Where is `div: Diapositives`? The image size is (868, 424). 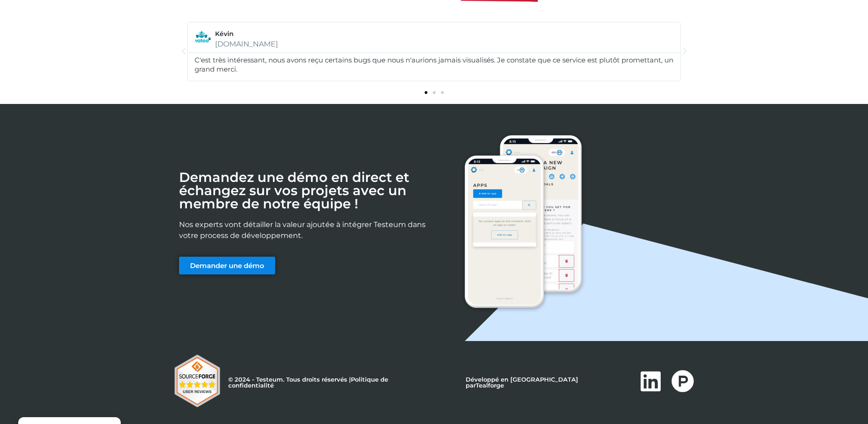 div: Diapositives is located at coordinates (434, 60).